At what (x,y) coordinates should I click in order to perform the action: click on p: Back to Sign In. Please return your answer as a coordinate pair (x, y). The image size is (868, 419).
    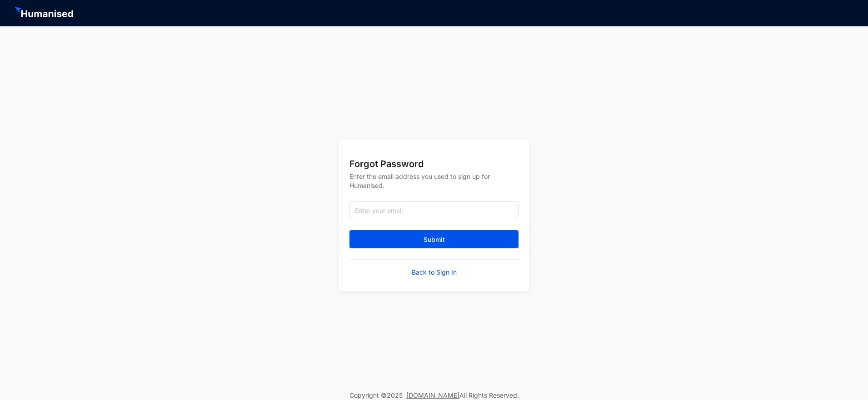
    Looking at the image, I should click on (434, 272).